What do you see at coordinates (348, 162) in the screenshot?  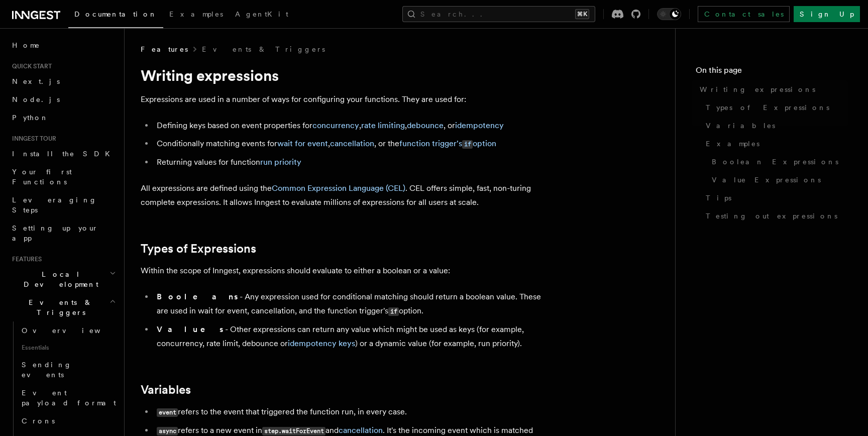 I see `li: Returning values for function` at bounding box center [348, 162].